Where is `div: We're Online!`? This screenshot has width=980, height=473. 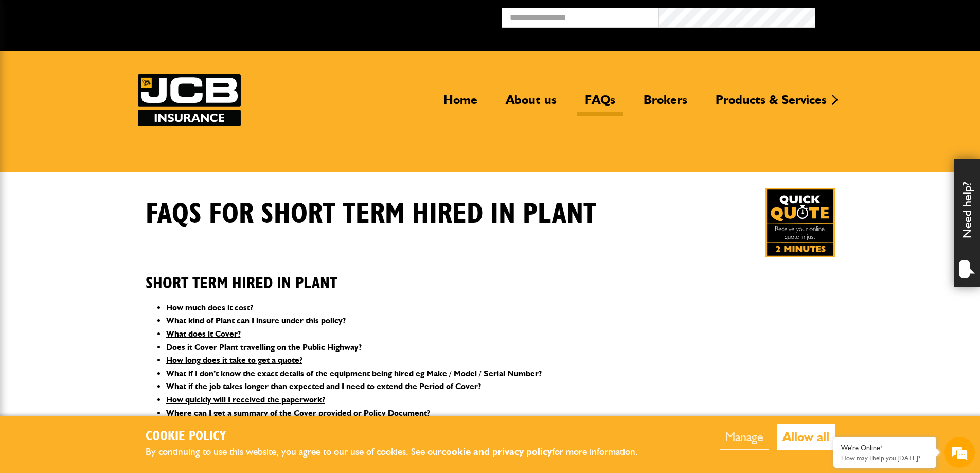
div: We're Online! is located at coordinates (885, 448).